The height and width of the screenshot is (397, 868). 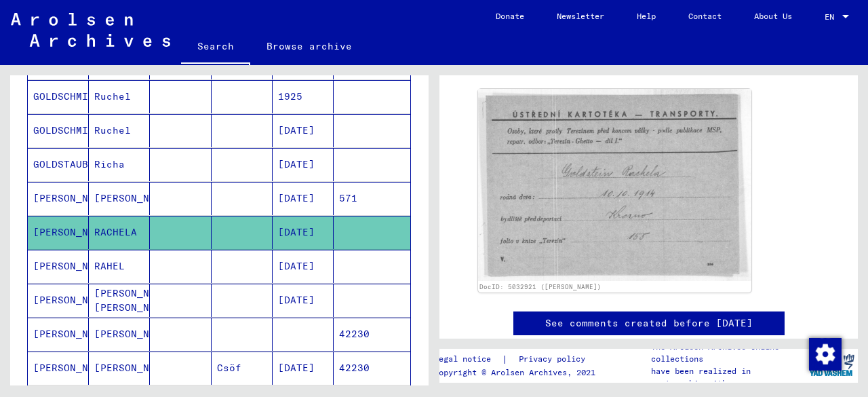 What do you see at coordinates (831, 365) in the screenshot?
I see `img: yv_logo.png` at bounding box center [831, 365].